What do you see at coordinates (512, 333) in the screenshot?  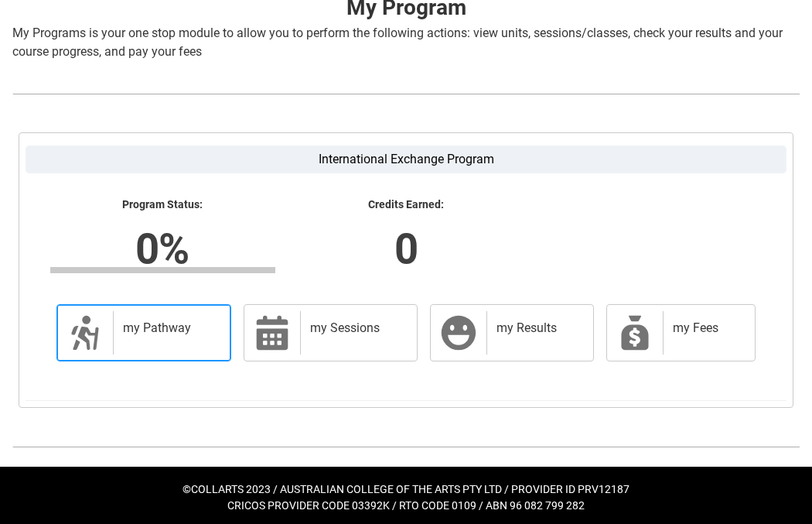 I see `a: my Results` at bounding box center [512, 333].